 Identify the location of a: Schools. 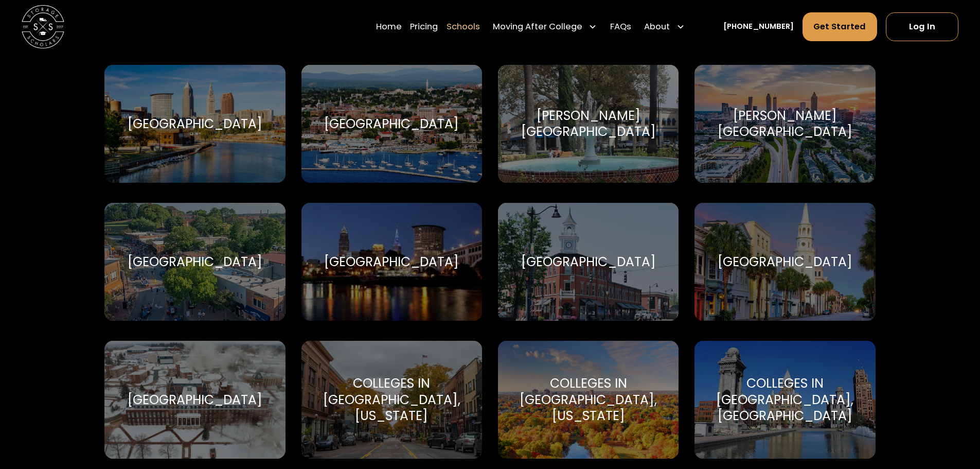
(463, 27).